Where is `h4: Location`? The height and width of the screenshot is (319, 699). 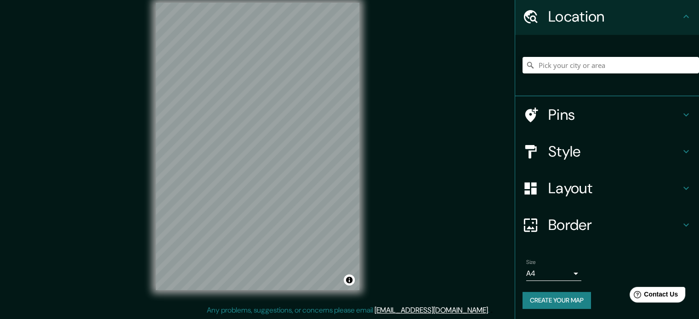 h4: Location is located at coordinates (614, 17).